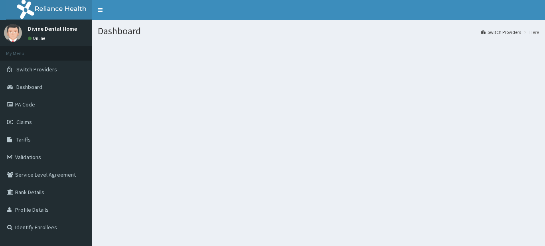 The height and width of the screenshot is (246, 545). I want to click on img: User Image, so click(13, 33).